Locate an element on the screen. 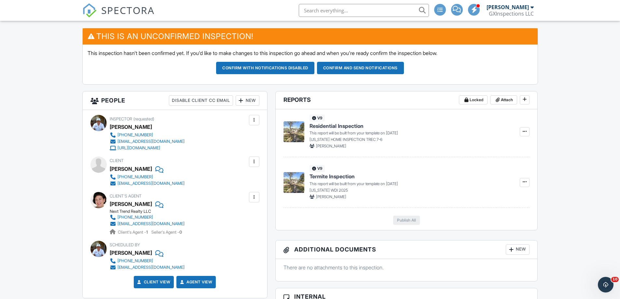 The image size is (620, 299). div: Next Trend Realty LLC is located at coordinates (150, 212).